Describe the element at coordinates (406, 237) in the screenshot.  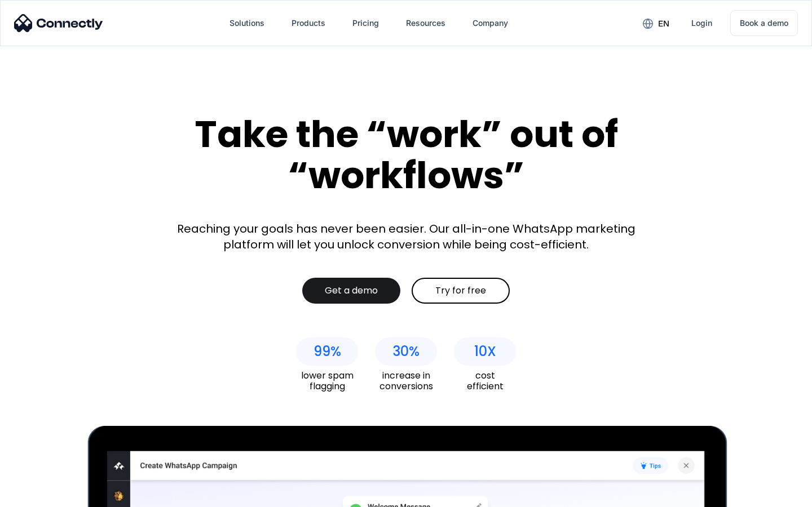
I see `div: Reaching your goals has never been easier. Our all-in-one WhatsApp marketing platform will let yo...` at that location.